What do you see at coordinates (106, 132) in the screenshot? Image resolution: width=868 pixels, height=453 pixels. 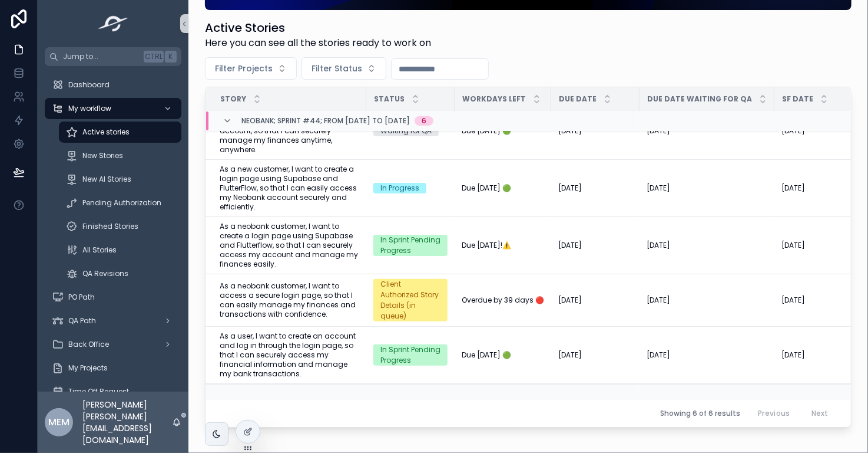 I see `span: Active stories` at bounding box center [106, 132].